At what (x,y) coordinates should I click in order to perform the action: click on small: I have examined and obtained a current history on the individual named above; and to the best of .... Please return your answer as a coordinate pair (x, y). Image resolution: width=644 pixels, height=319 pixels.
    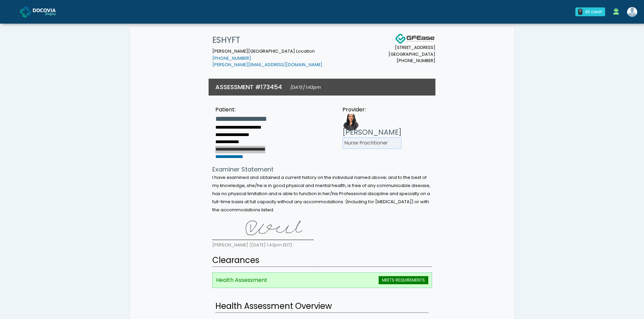
    Looking at the image, I should click on (321, 194).